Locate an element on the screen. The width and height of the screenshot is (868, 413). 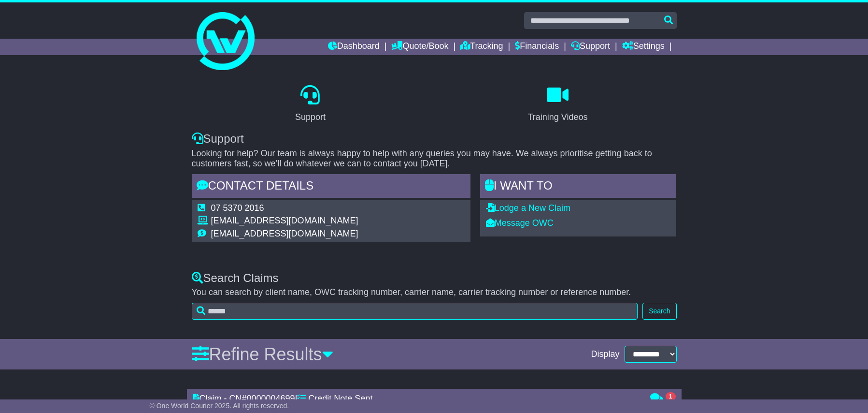
a: Dashboard is located at coordinates (354, 47).